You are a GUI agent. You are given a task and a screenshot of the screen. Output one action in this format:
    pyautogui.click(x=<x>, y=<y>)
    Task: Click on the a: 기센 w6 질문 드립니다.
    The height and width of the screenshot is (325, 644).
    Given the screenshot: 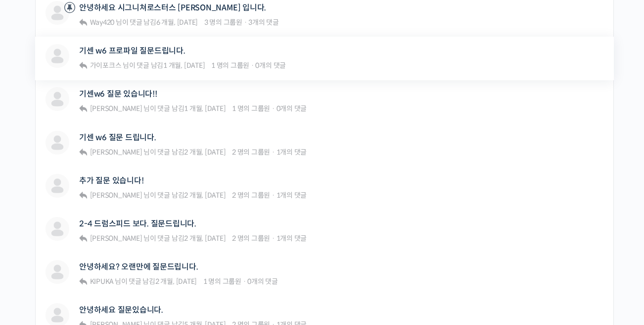 What is the action you would take?
    pyautogui.click(x=118, y=137)
    